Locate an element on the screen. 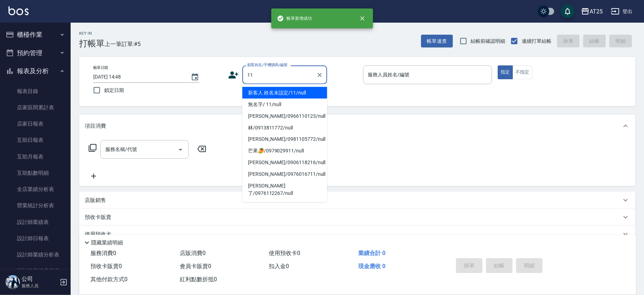 This screenshot has height=295, width=644. p: 隱藏業績明細 is located at coordinates (107, 243).